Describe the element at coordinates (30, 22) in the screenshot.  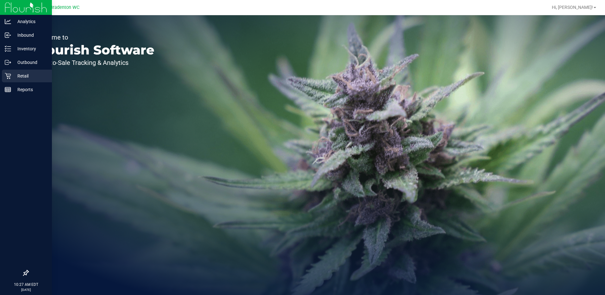
I see `p: Analytics` at that location.